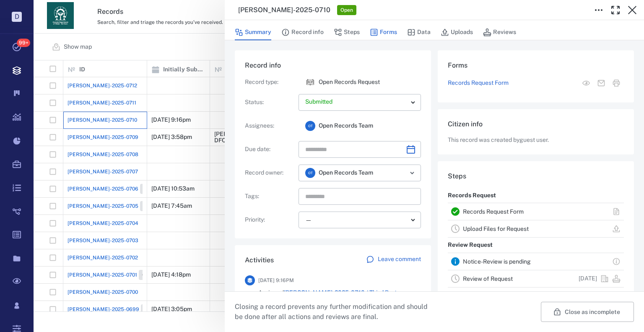 The image size is (644, 332). What do you see at coordinates (349, 82) in the screenshot?
I see `p: Open Records Request` at bounding box center [349, 82].